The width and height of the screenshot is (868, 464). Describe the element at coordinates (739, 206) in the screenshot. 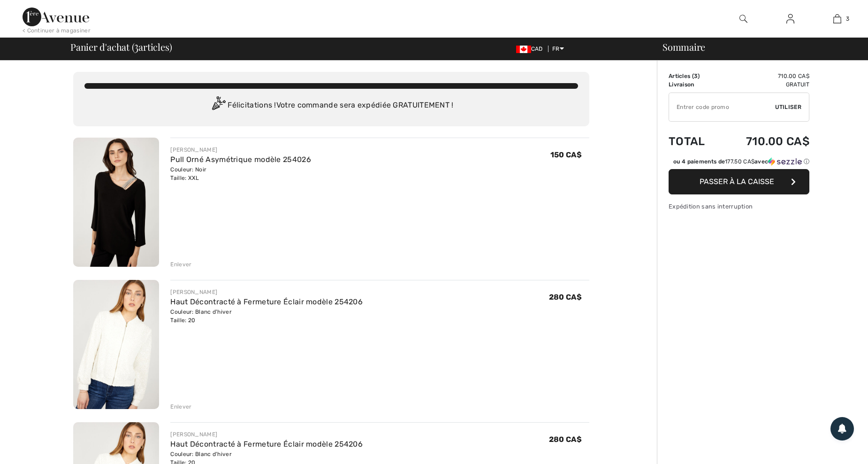

I see `div: Expédition sans interruption` at that location.